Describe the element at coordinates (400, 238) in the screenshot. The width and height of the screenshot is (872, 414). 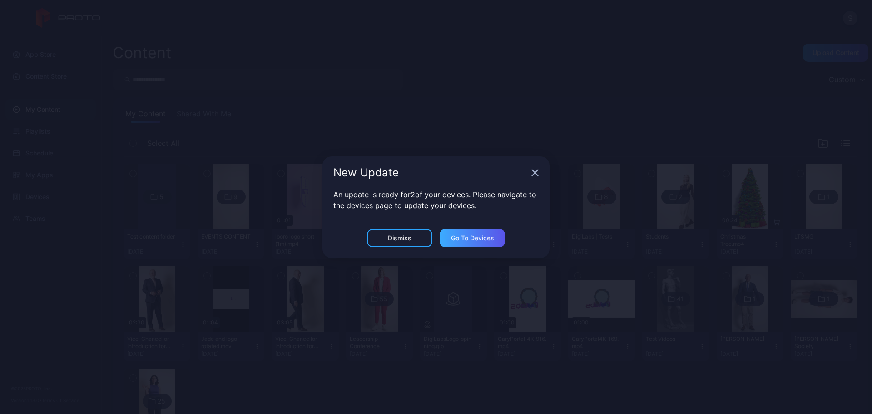
I see `button: Dismiss` at that location.